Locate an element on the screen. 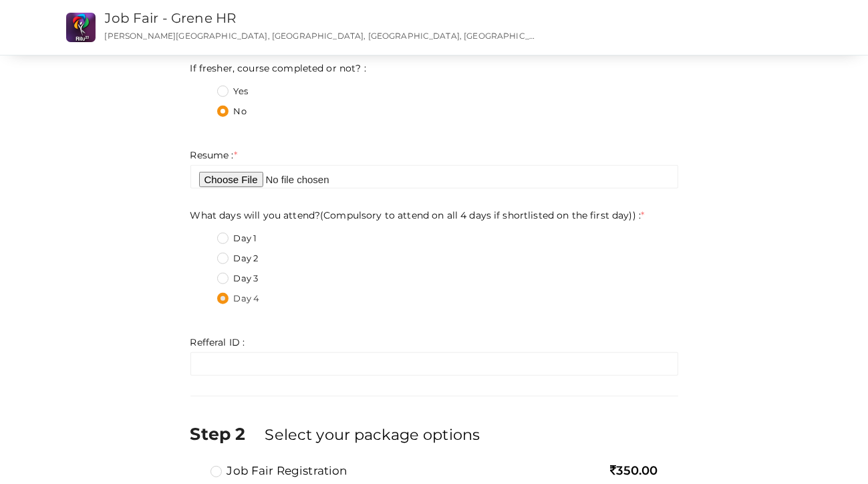 The height and width of the screenshot is (484, 868). label: Day 1 is located at coordinates (238, 238).